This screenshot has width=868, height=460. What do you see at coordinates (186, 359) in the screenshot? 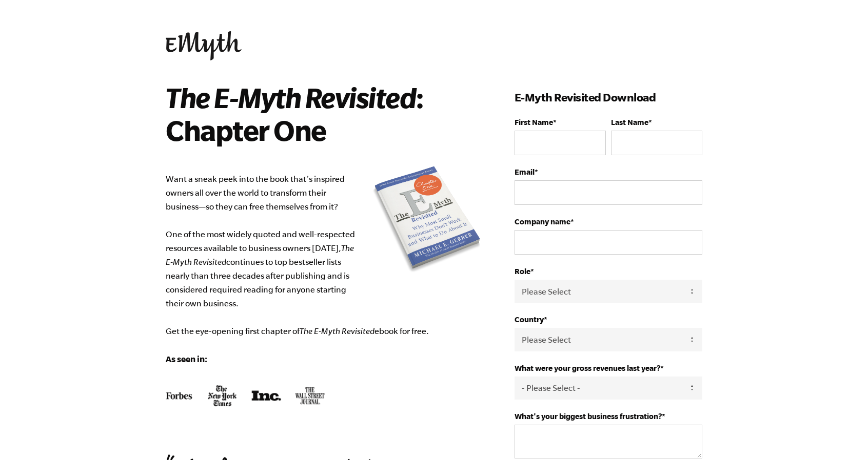
I see `strong: As seen in:` at bounding box center [186, 359].